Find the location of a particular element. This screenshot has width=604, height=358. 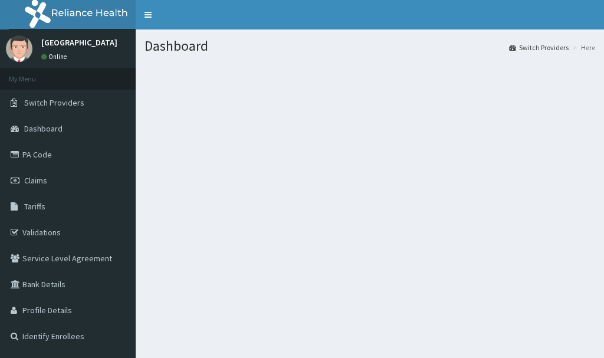

h1: Dashboard is located at coordinates (370, 46).